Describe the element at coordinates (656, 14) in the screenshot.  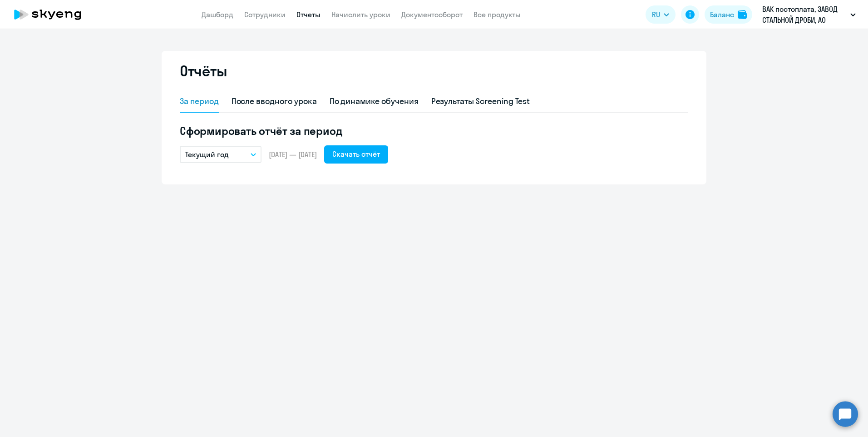
I see `span: RU` at that location.